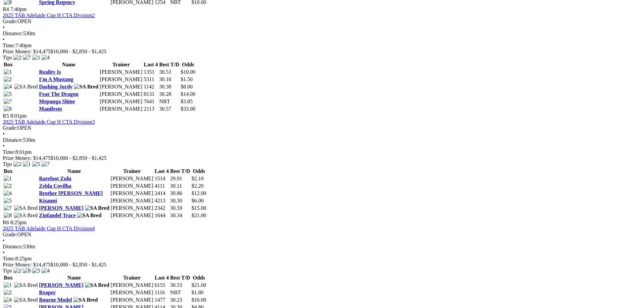 This screenshot has width=644, height=308. What do you see at coordinates (47, 292) in the screenshot?
I see `a: Reaper` at bounding box center [47, 292].